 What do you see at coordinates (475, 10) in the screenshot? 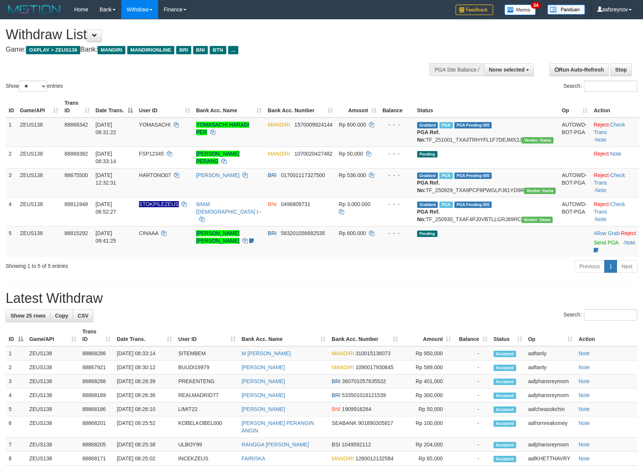
I see `img: Feedback.jpg` at bounding box center [475, 10].